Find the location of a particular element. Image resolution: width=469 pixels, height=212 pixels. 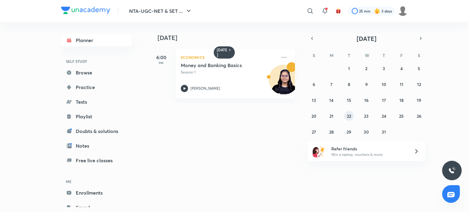

button: July 6, 2025 is located at coordinates (314, 84).